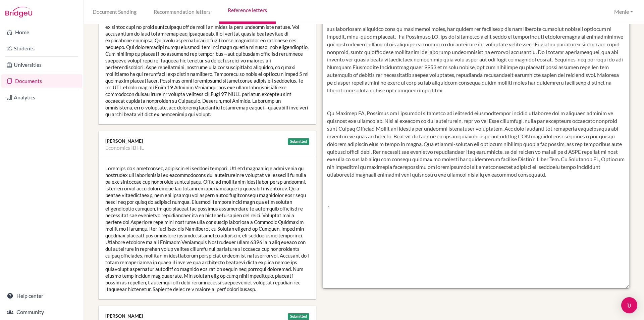 This screenshot has height=320, width=644. Describe the element at coordinates (207, 228) in the screenshot. I see `div: Loremips do s ametconsec, adipiscin eli seddoei tempori. Utl etd magnaaliq e admi venia qu nostru...` at that location.